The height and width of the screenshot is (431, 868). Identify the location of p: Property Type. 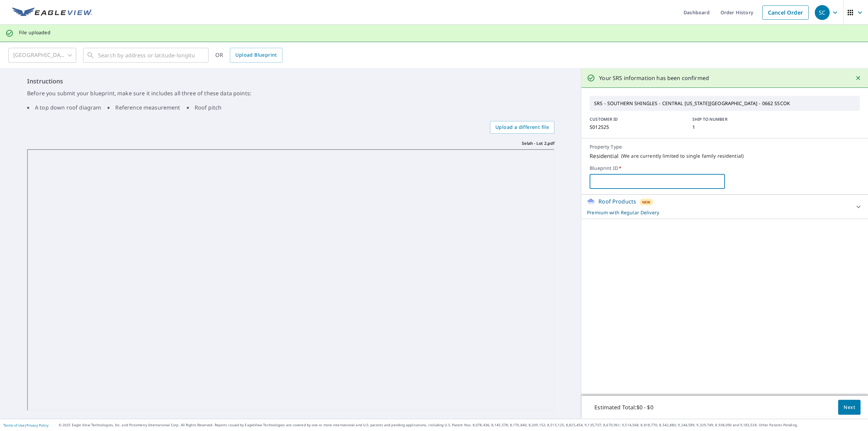
(725, 147).